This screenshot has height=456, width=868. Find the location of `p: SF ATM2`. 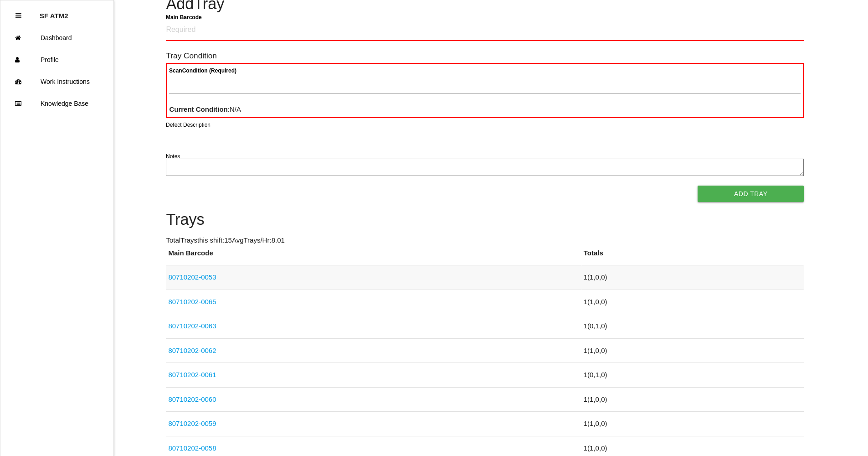

p: SF ATM2 is located at coordinates (54, 13).